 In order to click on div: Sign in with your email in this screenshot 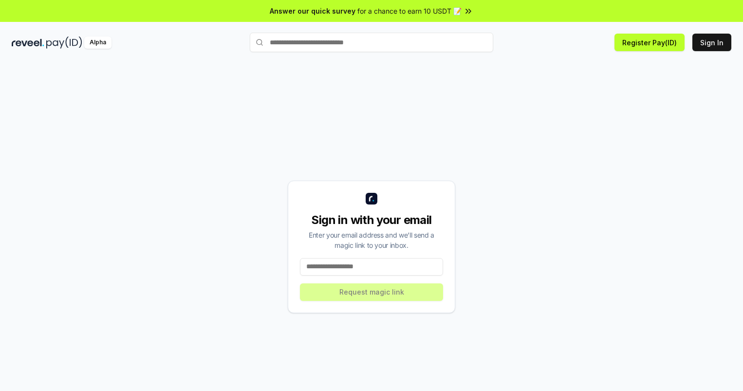, I will do `click(371, 220)`.